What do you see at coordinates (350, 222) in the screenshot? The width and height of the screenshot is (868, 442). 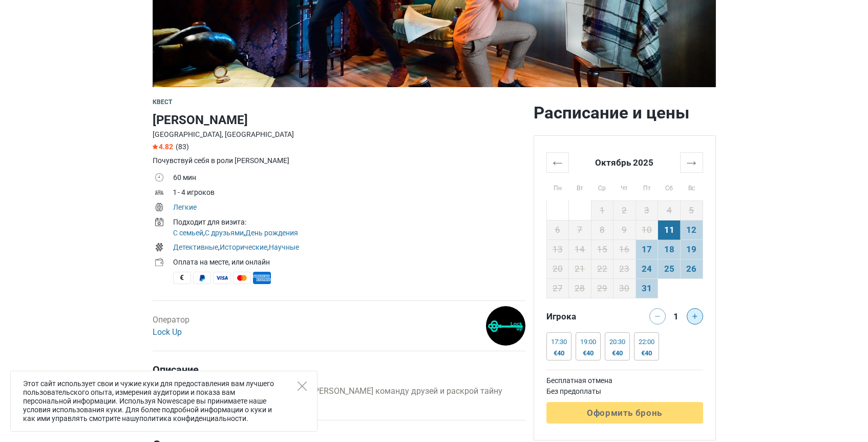 I see `div: Подходит для визита:` at bounding box center [350, 222].